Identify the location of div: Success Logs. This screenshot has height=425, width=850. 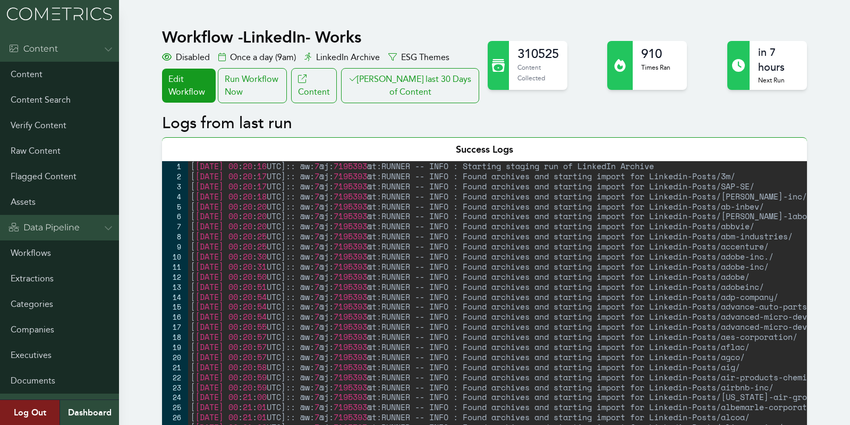
(484, 149).